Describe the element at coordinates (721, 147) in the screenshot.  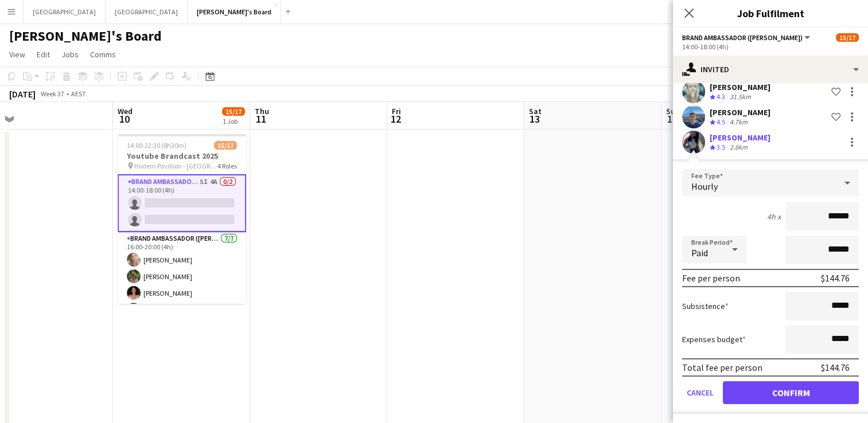
I see `span: 3.5` at that location.